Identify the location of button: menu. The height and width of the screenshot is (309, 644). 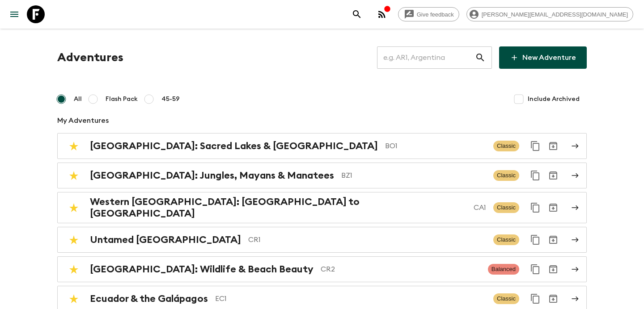
(14, 14).